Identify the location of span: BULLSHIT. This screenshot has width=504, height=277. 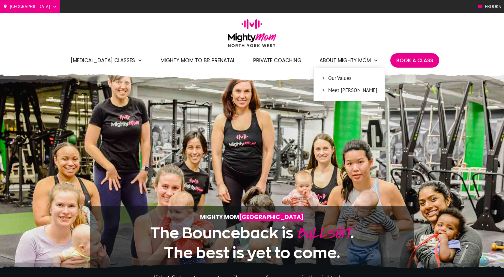
(324, 233).